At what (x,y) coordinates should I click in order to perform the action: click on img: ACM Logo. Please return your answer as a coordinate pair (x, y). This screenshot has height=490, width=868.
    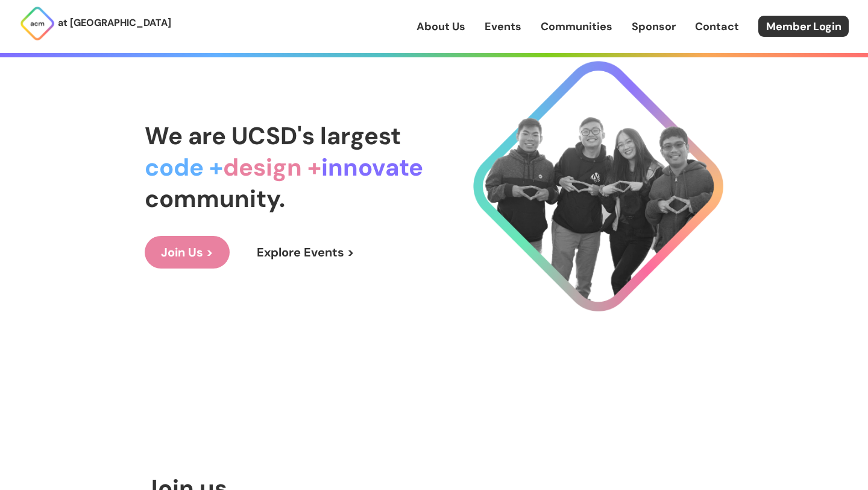
    Looking at the image, I should click on (38, 23).